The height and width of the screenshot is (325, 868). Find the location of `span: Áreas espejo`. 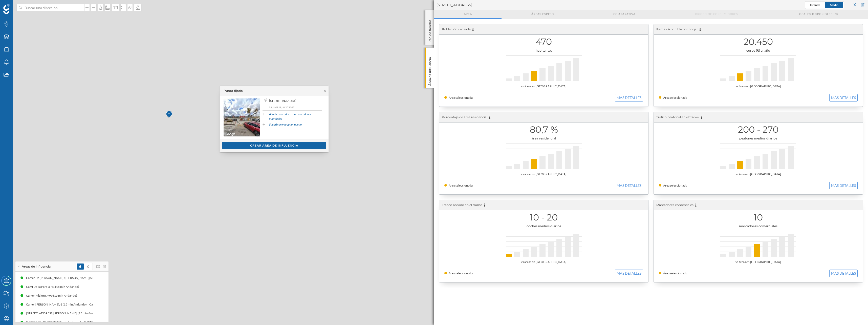

span: Áreas espejo is located at coordinates (543, 14).